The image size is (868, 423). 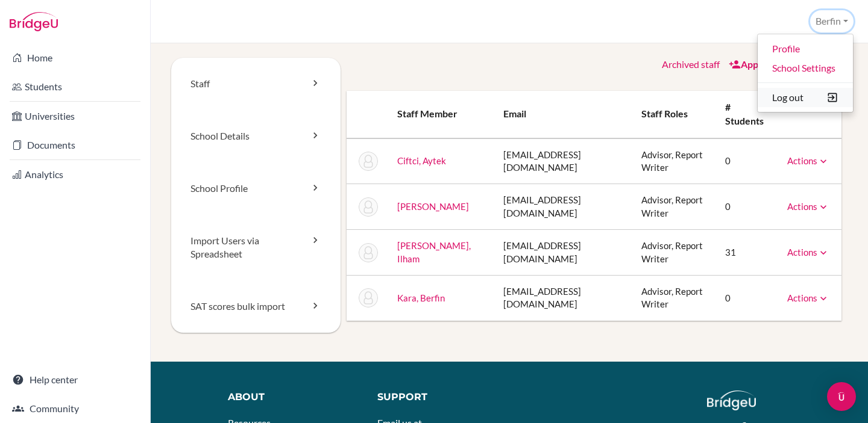 What do you see at coordinates (420, 298) in the screenshot?
I see `a: Kara, Berfin` at bounding box center [420, 298].